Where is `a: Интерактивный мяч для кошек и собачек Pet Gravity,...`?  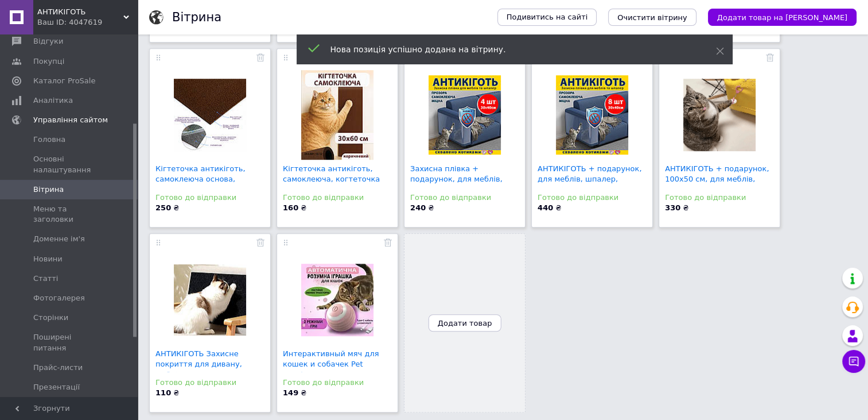
a: Интерактивный мяч для кошек и собачек Pet Gravity,... is located at coordinates (331, 364).